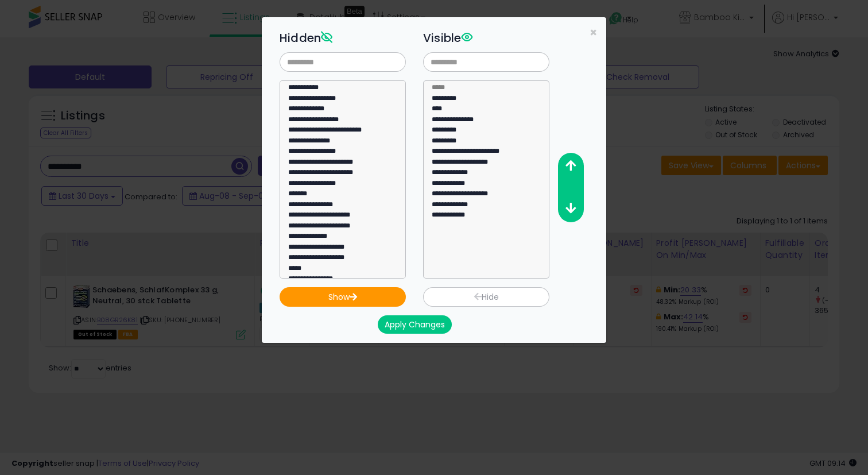  What do you see at coordinates (486, 38) in the screenshot?
I see `h3: Visible` at bounding box center [486, 38].